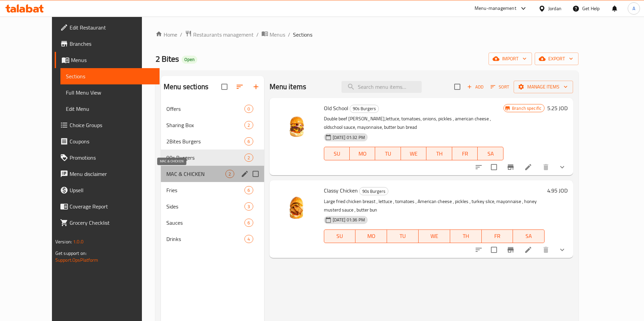 The width and height of the screenshot is (644, 321). I want to click on a: Promotions, so click(107, 158).